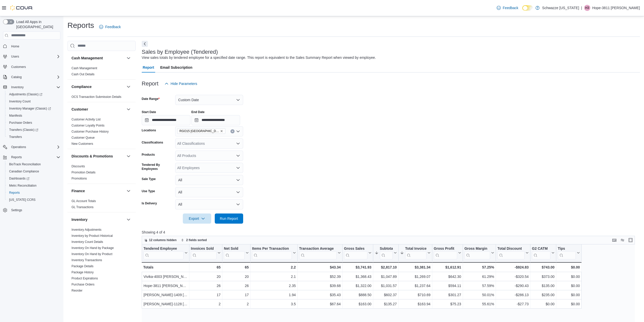 This screenshot has height=322, width=644. I want to click on div: $373.00, so click(543, 277).